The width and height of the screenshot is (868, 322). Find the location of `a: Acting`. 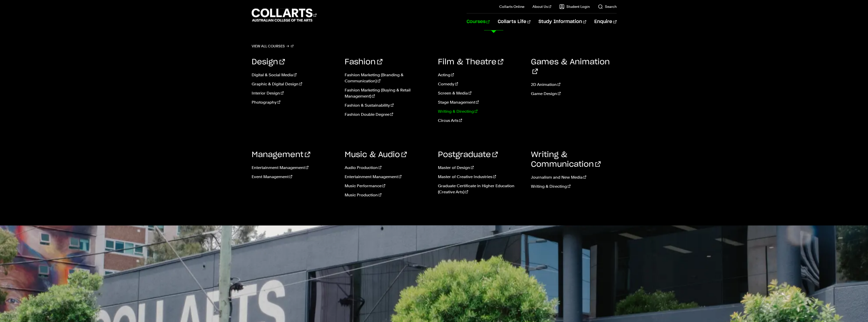

a: Acting is located at coordinates (481, 75).